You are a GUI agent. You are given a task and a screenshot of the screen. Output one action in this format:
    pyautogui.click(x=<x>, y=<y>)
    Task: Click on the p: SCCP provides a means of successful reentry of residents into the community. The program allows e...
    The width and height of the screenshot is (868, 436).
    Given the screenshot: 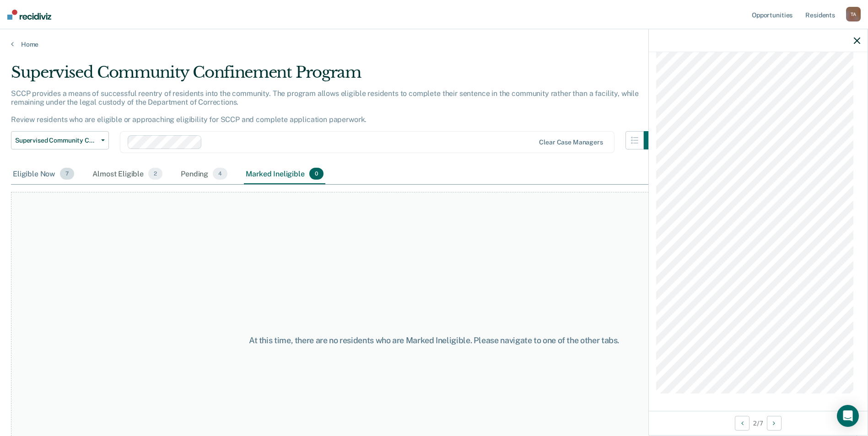 What is the action you would take?
    pyautogui.click(x=325, y=106)
    